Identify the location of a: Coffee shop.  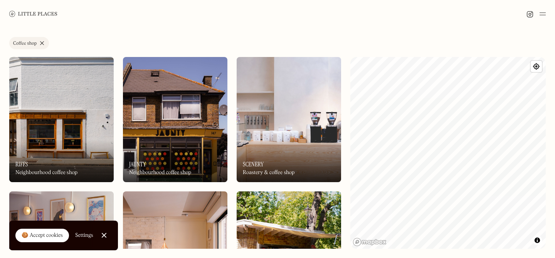
(29, 43).